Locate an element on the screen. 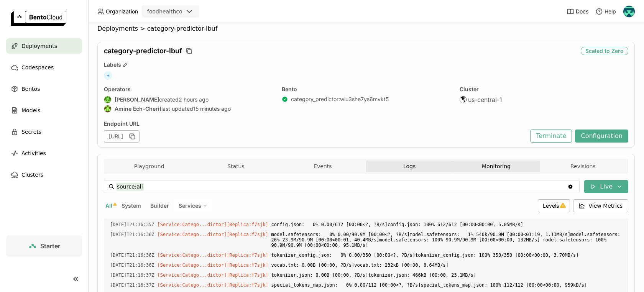 The image size is (644, 292). span: 2 hours ago is located at coordinates (194, 100).